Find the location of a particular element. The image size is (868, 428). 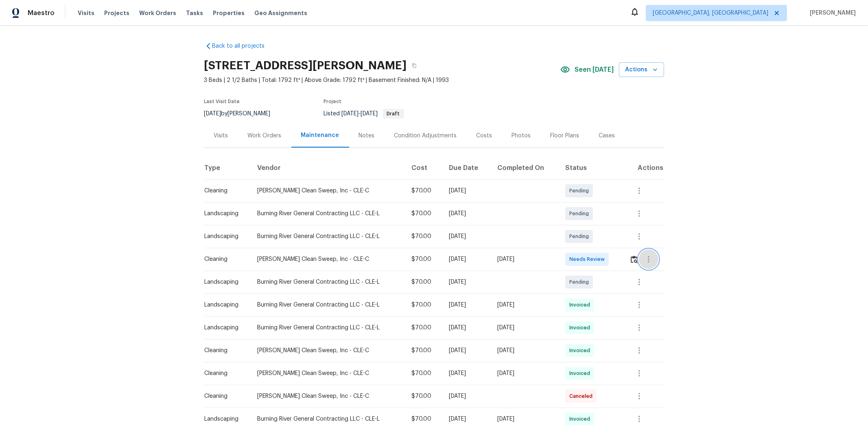

span: Visits is located at coordinates (86, 13).